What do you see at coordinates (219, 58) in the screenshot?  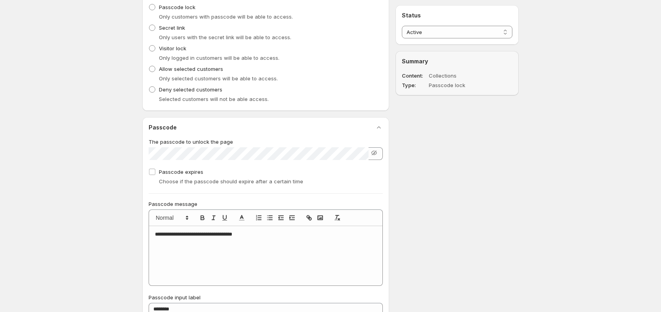 I see `span: Only logged in customers will be able to access.` at bounding box center [219, 58].